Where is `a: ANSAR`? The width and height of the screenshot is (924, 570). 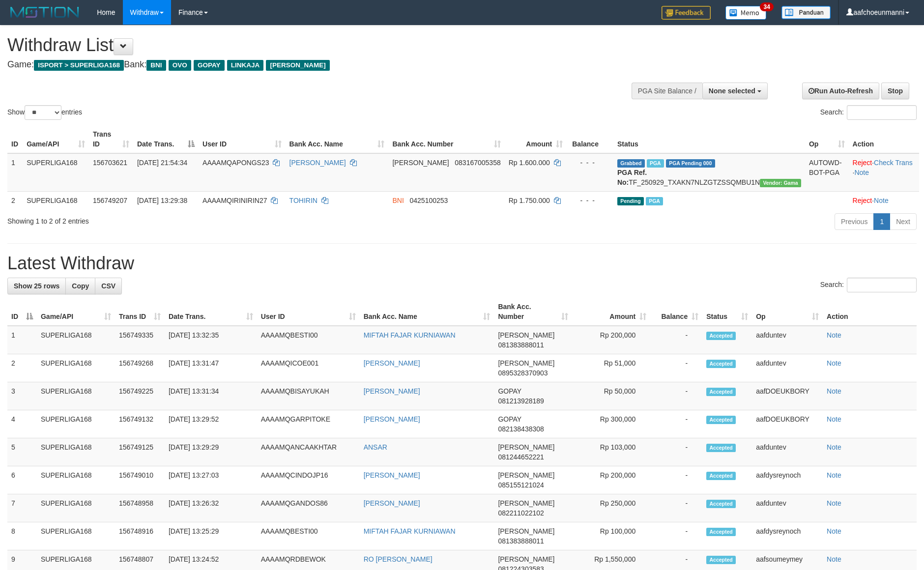 a: ANSAR is located at coordinates (375, 447).